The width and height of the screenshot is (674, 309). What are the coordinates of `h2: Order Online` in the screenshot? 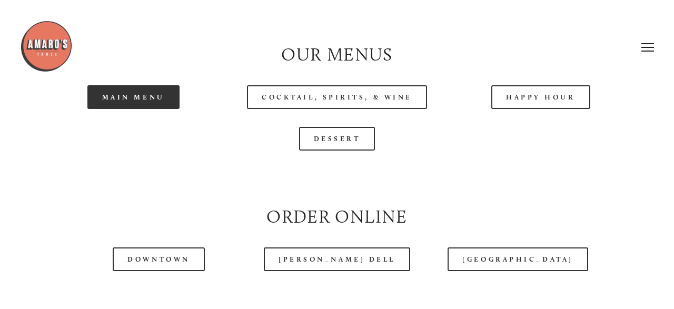 It's located at (337, 217).